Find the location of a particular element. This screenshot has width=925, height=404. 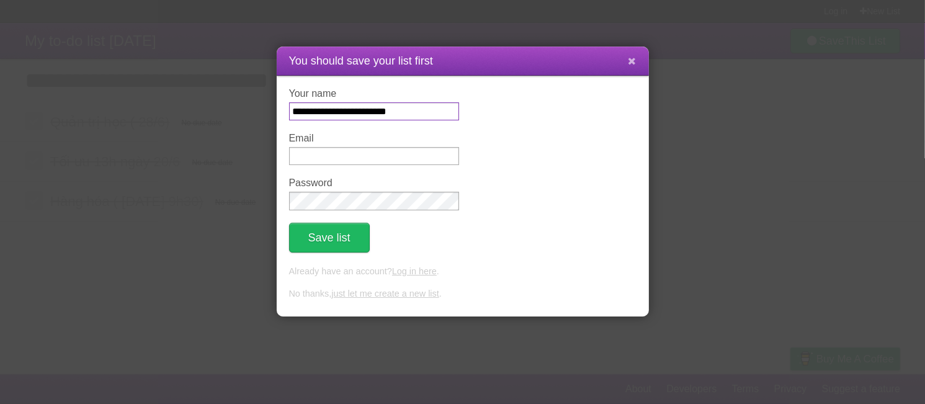

a: just let me create a new list is located at coordinates (385, 293).